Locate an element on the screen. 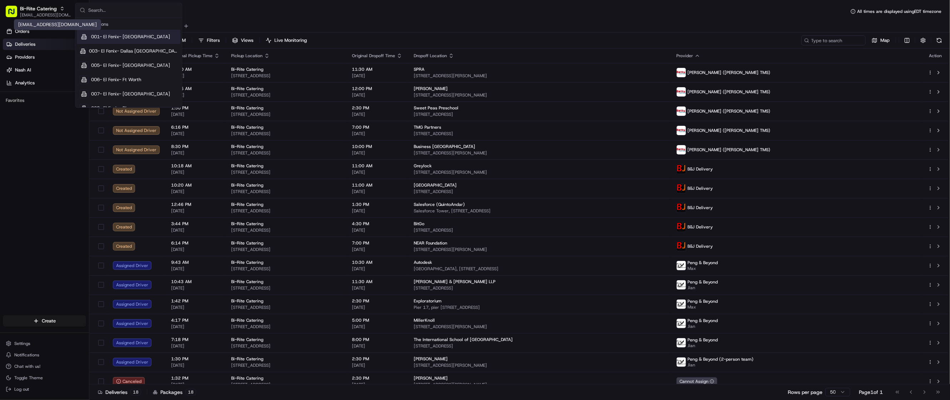  span: Map is located at coordinates (885, 40).